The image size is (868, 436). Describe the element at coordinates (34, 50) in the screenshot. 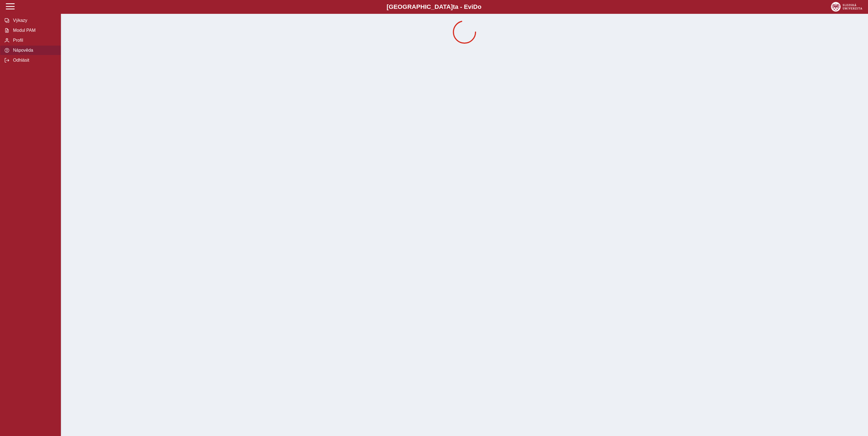

I see `span: Nápověda` at that location.